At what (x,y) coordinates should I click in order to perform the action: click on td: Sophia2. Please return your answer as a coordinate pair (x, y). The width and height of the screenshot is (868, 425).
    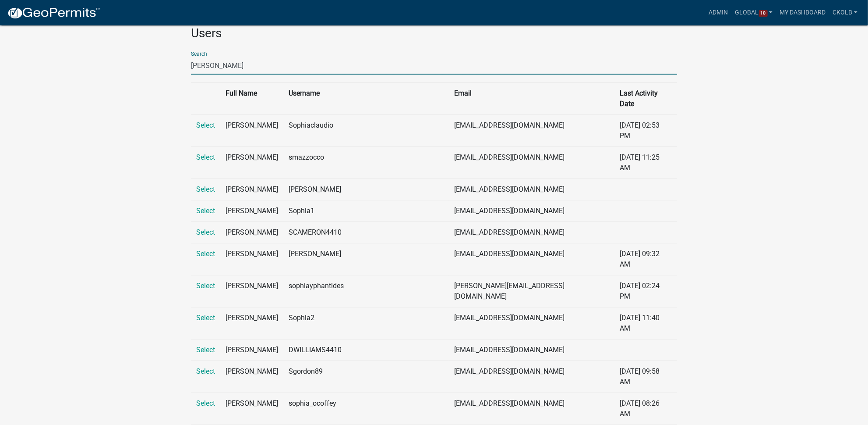
    Looking at the image, I should click on (366, 322).